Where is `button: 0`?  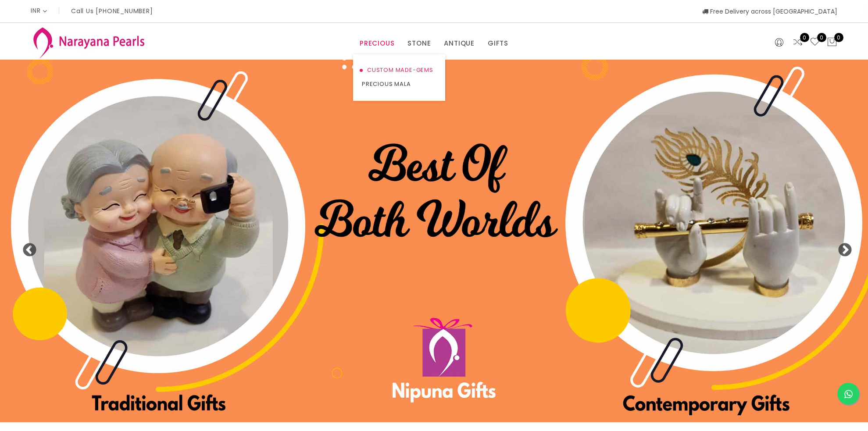
button: 0 is located at coordinates (832, 43).